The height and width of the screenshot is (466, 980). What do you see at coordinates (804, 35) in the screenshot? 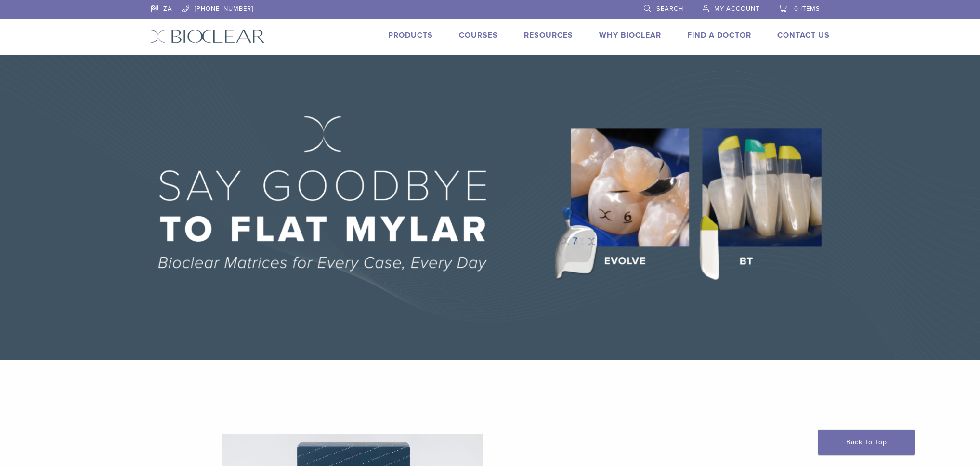
I see `a: Contact Us` at bounding box center [804, 35].